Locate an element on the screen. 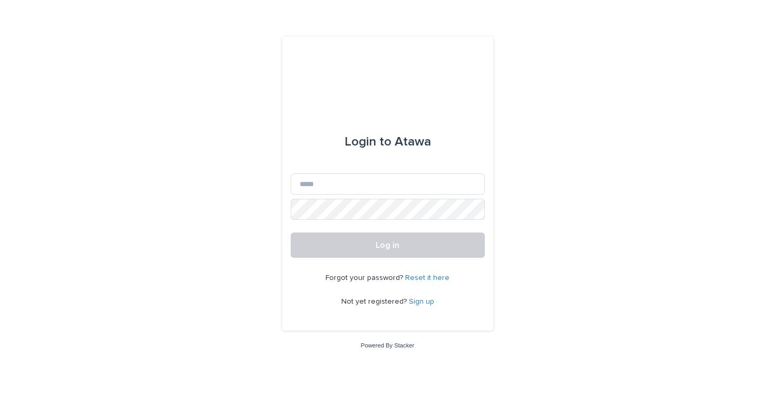 Image resolution: width=775 pixels, height=397 pixels. span: Forgot your password? is located at coordinates (365, 278).